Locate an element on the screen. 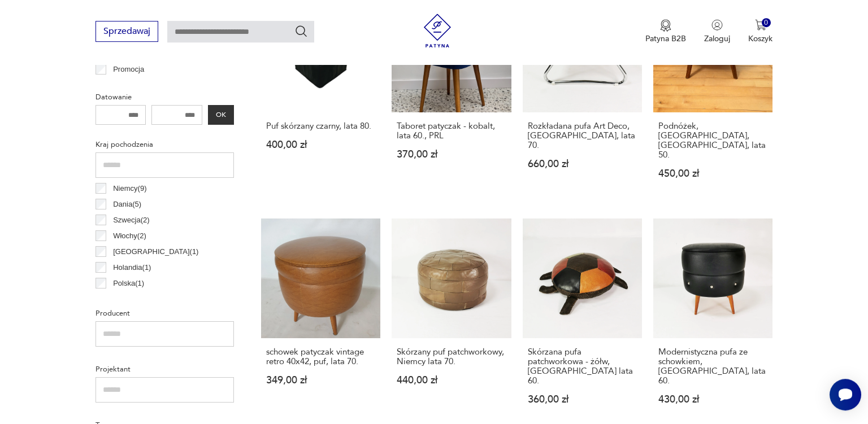  img: Patyna - sklep z meblami i dekoracjami vintage is located at coordinates (437, 31).